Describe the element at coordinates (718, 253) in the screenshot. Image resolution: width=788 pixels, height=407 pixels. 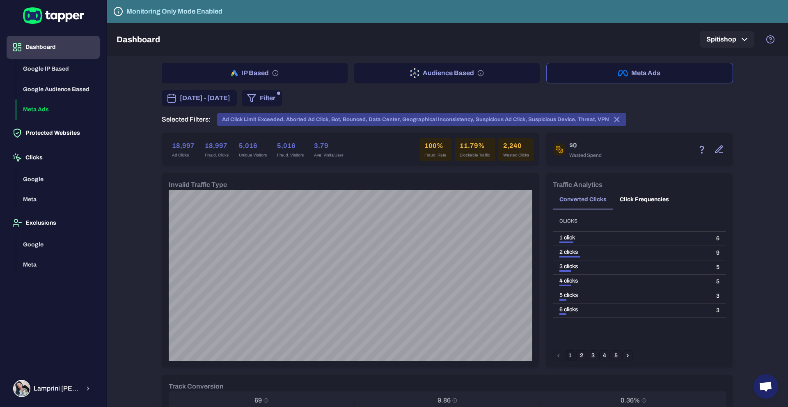
I see `td: 9` at that location.